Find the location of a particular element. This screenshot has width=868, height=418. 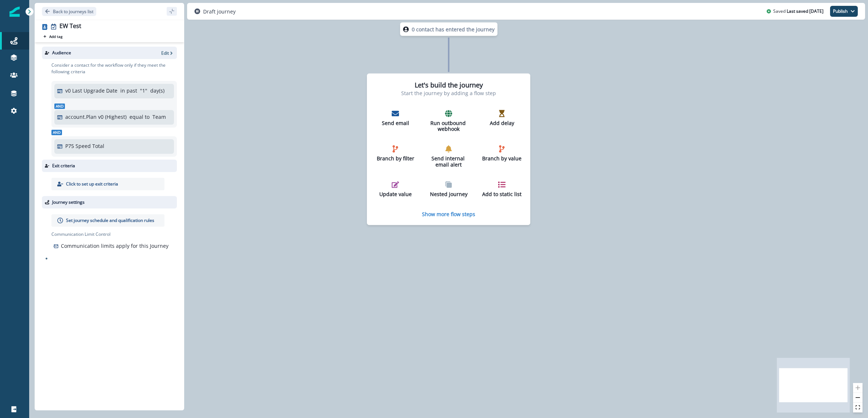

p: Click to set up exit criteria is located at coordinates (92, 184).